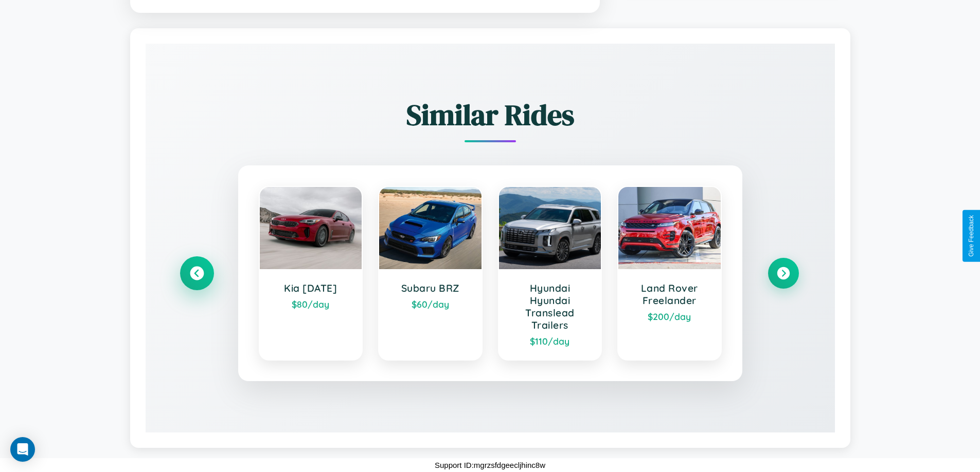  Describe the element at coordinates (430, 304) in the screenshot. I see `div: $ 60 /day` at that location.